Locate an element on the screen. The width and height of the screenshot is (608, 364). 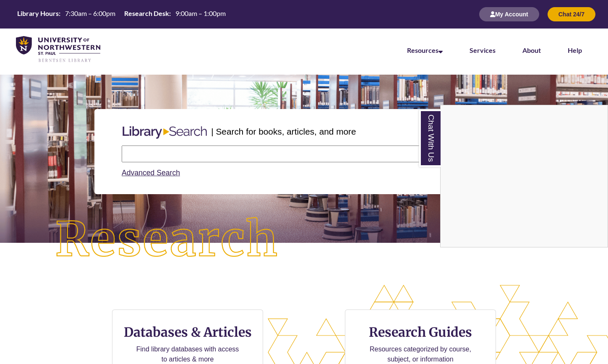
h3: Research Guides is located at coordinates (420, 332).